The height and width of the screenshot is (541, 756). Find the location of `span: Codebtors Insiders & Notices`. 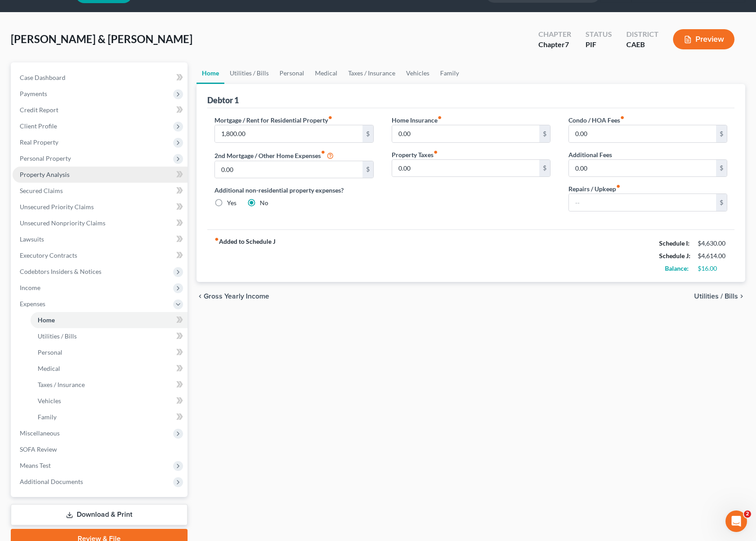

span: Codebtors Insiders & Notices is located at coordinates (61, 271).